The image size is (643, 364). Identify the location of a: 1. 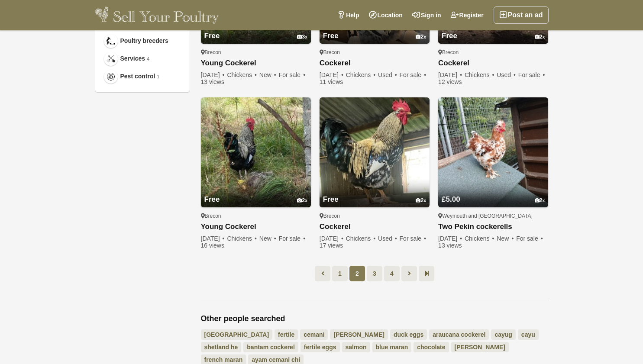
(340, 273).